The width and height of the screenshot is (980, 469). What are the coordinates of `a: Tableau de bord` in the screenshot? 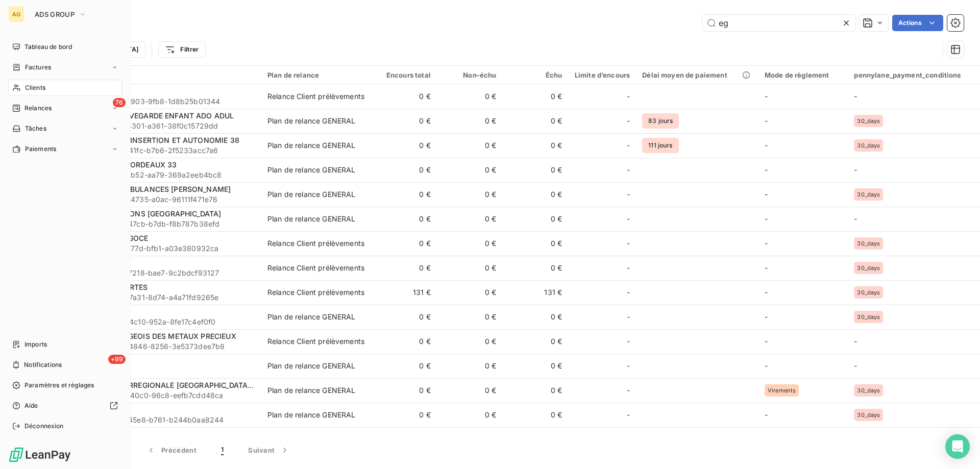 It's located at (65, 47).